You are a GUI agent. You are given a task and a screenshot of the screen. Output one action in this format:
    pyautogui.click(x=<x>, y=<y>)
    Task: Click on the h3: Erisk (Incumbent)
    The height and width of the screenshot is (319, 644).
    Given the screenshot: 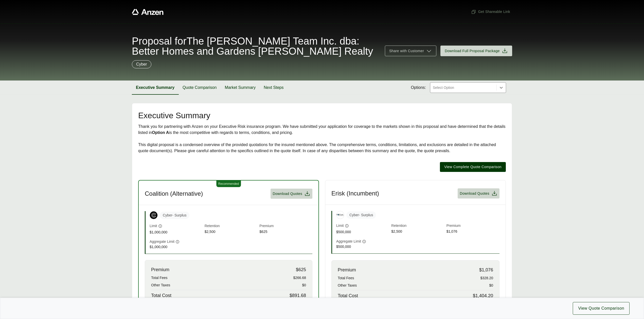 What is the action you would take?
    pyautogui.click(x=355, y=194)
    